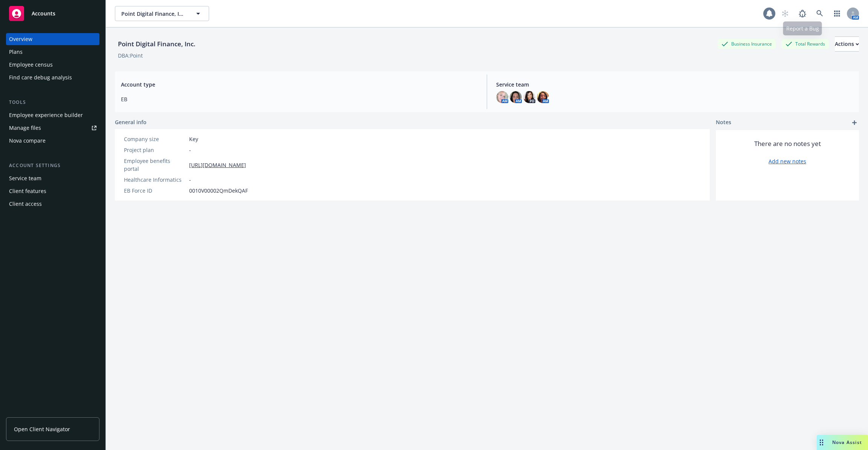 This screenshot has height=450, width=868. What do you see at coordinates (40, 78) in the screenshot?
I see `div: Find care debug analysis` at bounding box center [40, 78].